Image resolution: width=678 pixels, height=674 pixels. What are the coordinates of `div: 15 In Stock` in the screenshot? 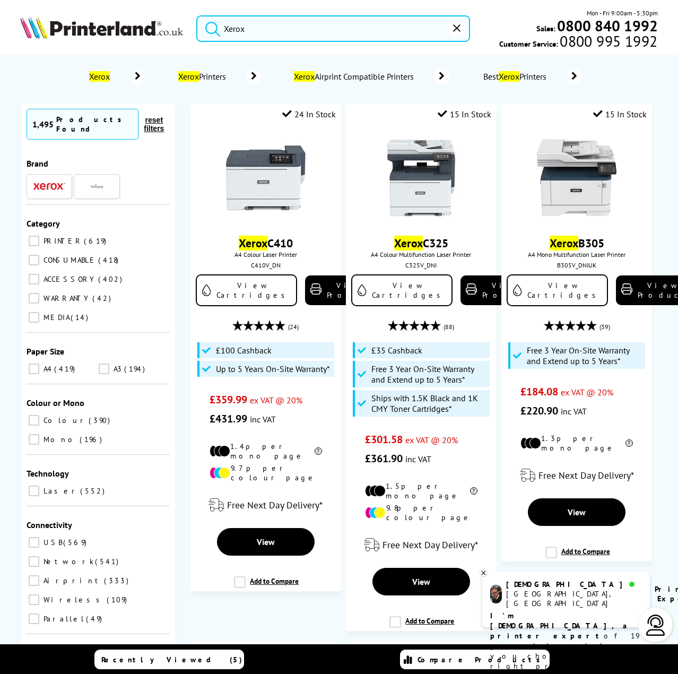 It's located at (620, 114).